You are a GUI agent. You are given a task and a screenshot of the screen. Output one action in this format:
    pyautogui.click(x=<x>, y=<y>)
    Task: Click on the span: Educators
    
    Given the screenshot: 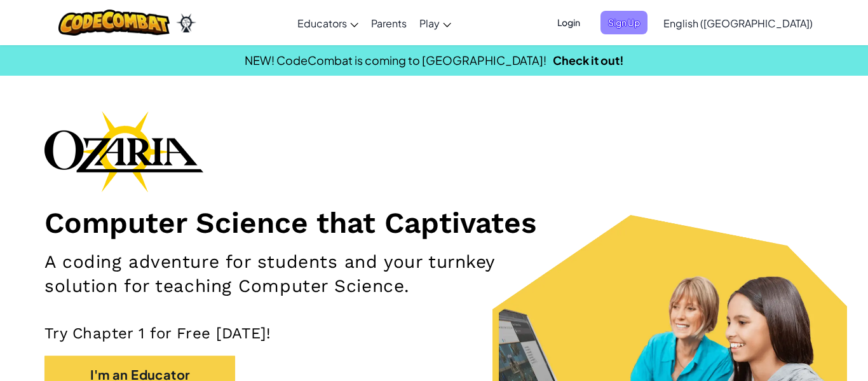 What is the action you would take?
    pyautogui.click(x=322, y=23)
    